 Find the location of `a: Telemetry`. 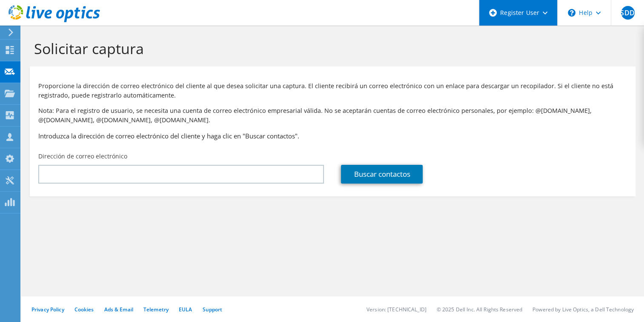

a: Telemetry is located at coordinates (156, 309).